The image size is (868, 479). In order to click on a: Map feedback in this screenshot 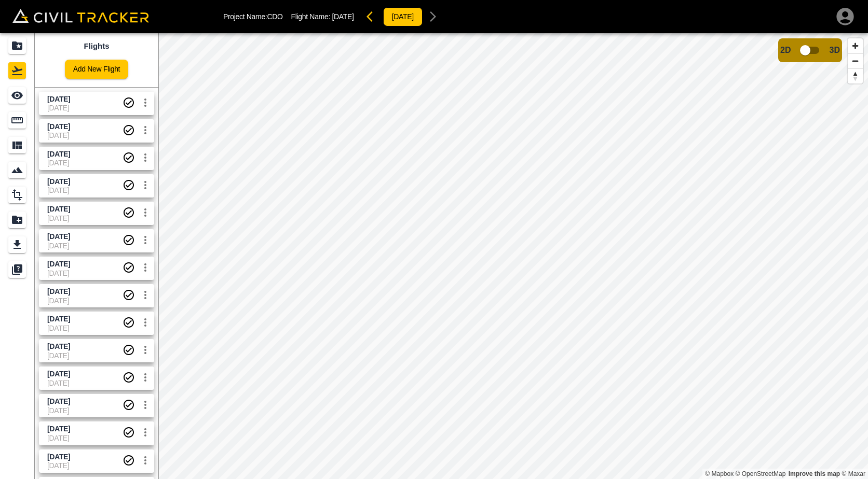, I will do `click(814, 474)`.